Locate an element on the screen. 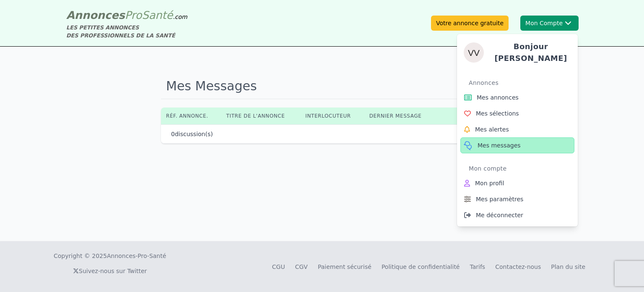  span: Pro is located at coordinates (133, 15).